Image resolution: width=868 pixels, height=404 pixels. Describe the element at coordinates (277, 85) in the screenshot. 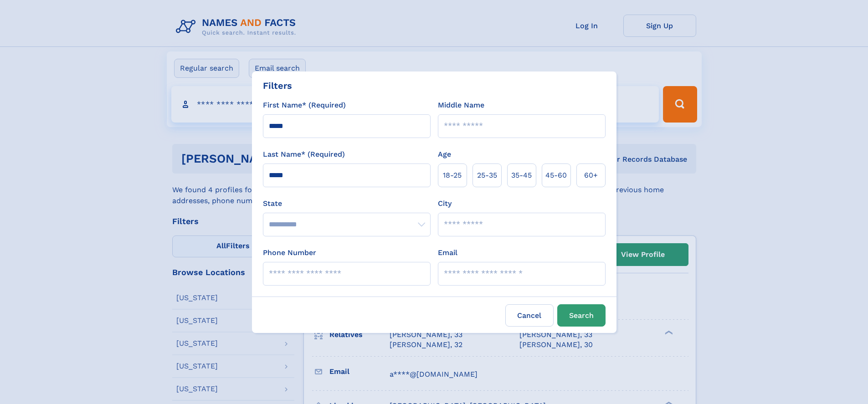

I see `div: Filters` at that location.